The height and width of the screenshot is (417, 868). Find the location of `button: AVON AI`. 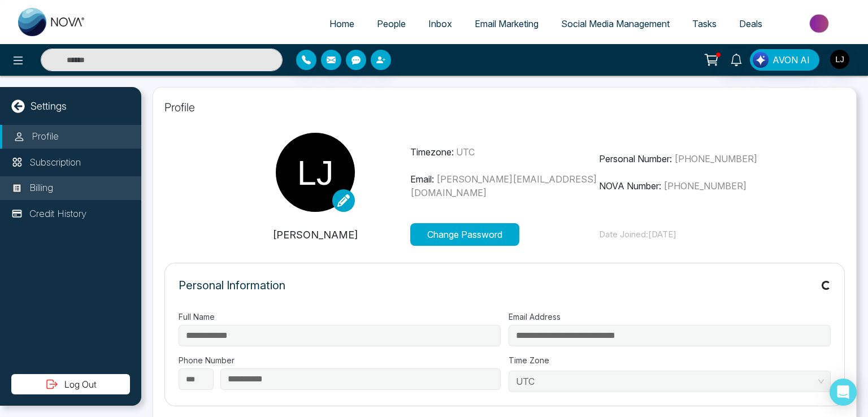

button: AVON AI is located at coordinates (784, 60).